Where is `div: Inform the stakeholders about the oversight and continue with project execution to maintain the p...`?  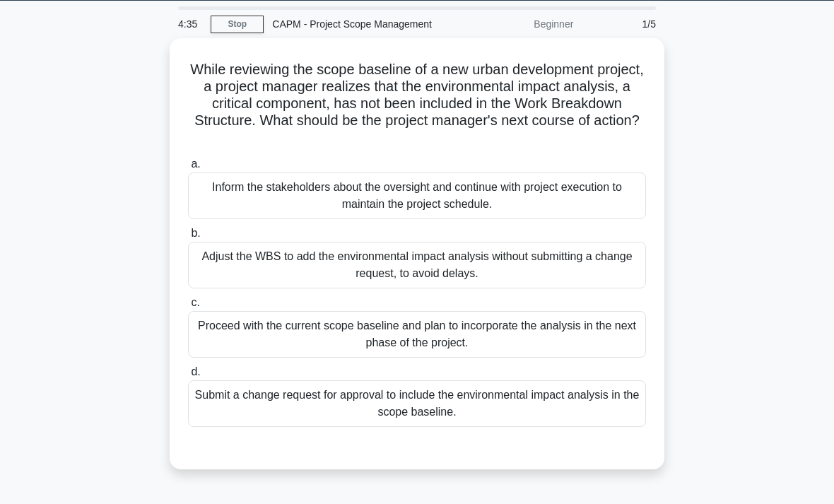 div: Inform the stakeholders about the oversight and continue with project execution to maintain the p... is located at coordinates (417, 196).